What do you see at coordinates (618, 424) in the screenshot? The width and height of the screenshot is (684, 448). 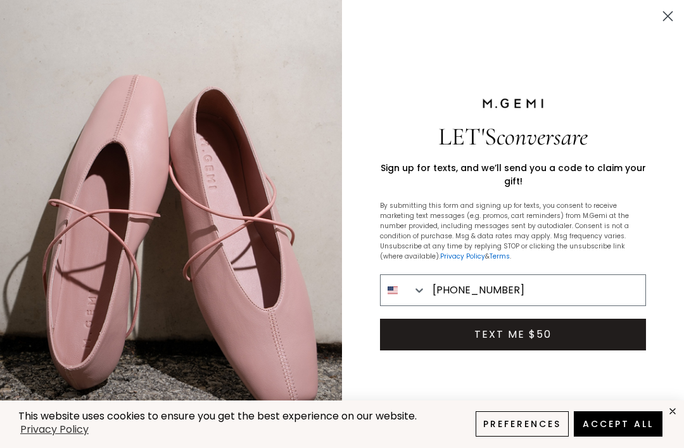 I see `button: Accept All` at bounding box center [618, 424].